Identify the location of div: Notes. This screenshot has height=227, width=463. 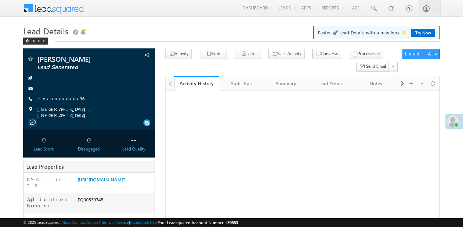
(376, 84).